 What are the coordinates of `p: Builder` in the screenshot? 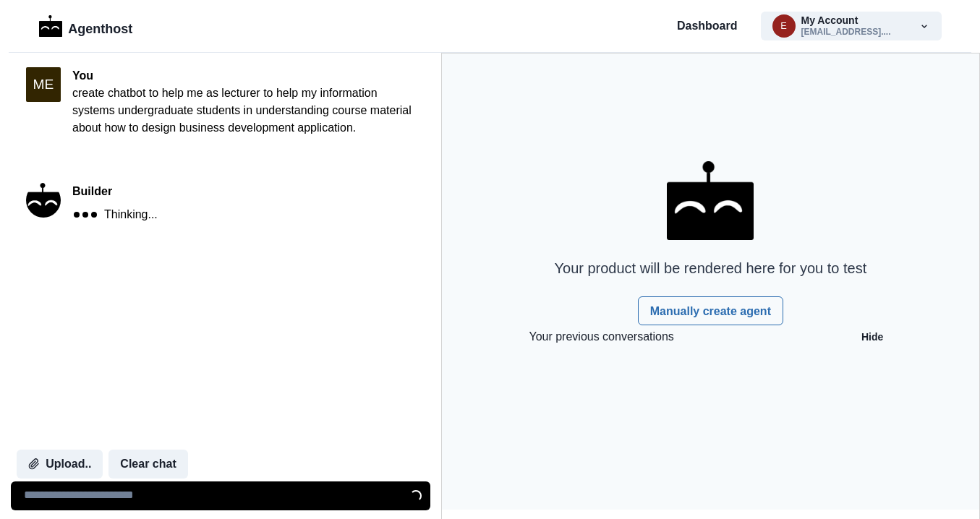 It's located at (115, 192).